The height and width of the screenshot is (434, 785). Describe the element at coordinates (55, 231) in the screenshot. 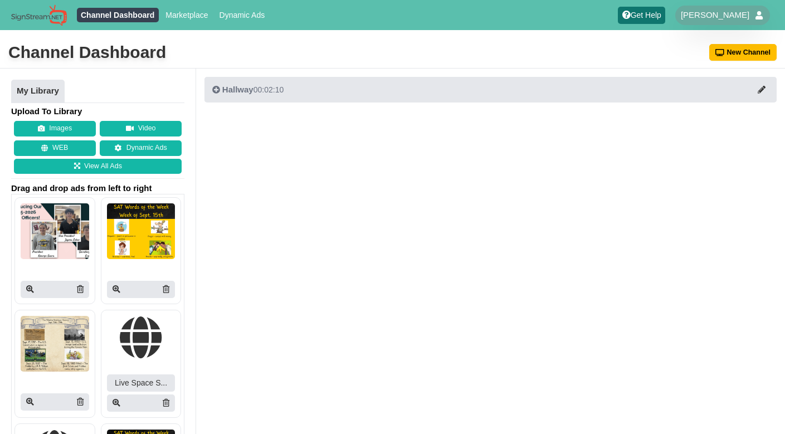

I see `img: P250x250 image processing20250915 1593173 1dggp69` at that location.